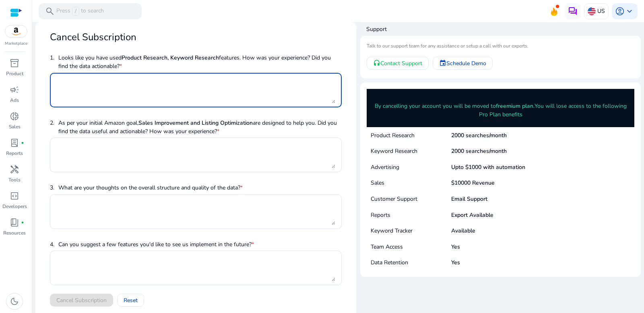 The height and width of the screenshot is (313, 644). I want to click on b: freemium plan., so click(515, 106).